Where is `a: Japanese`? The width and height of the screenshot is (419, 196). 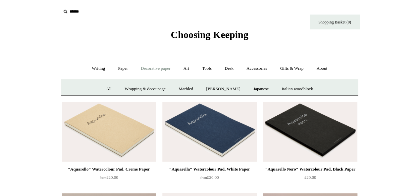 a: Japanese is located at coordinates (261, 89).